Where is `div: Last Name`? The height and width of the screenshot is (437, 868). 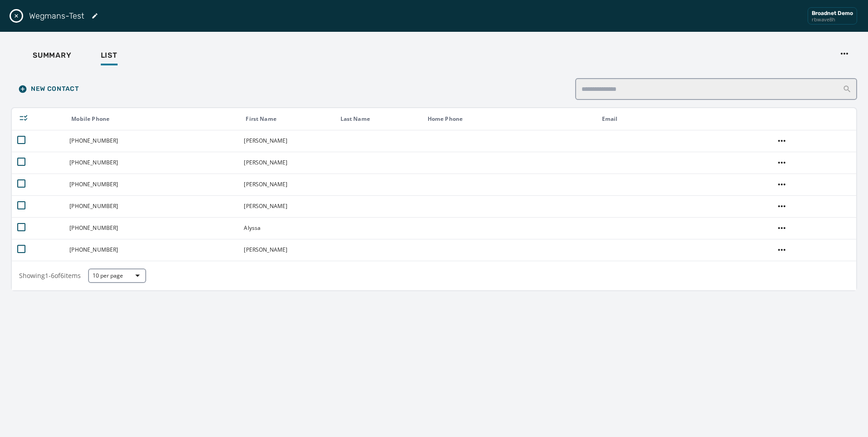
div: Last Name is located at coordinates (381, 119).